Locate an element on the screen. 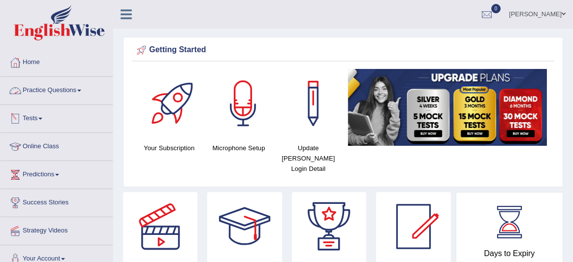 This screenshot has width=573, height=262. a: Predictions is located at coordinates (57, 173).